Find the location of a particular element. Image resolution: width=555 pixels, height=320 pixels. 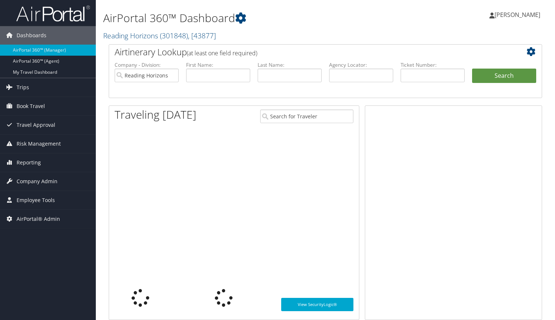

button: Search is located at coordinates (504, 76).